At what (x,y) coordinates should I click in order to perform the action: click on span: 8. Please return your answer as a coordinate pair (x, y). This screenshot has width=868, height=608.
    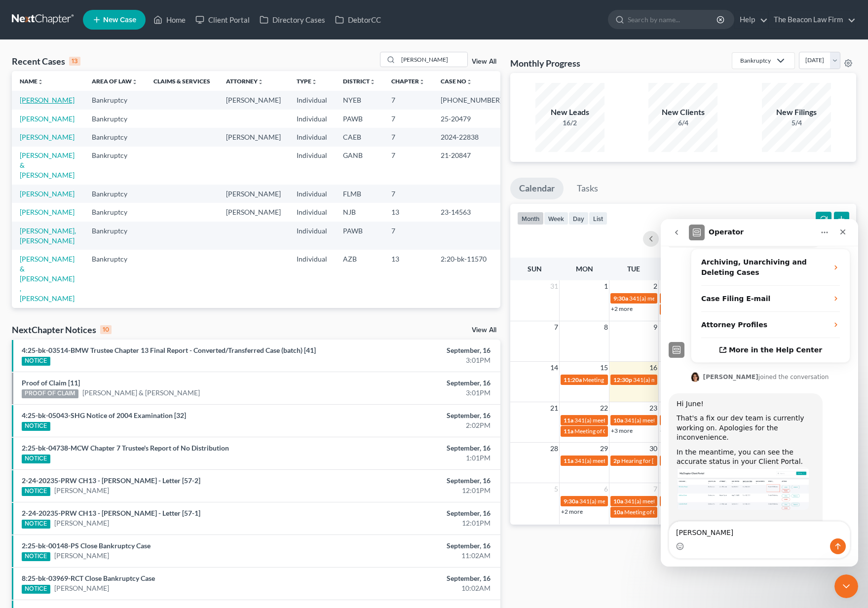
    Looking at the image, I should click on (606, 327).